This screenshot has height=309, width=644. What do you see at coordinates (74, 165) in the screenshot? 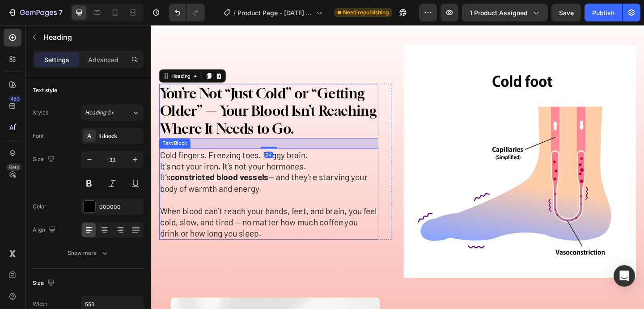
I see `strong: constricted blood vessels` at bounding box center [74, 165].